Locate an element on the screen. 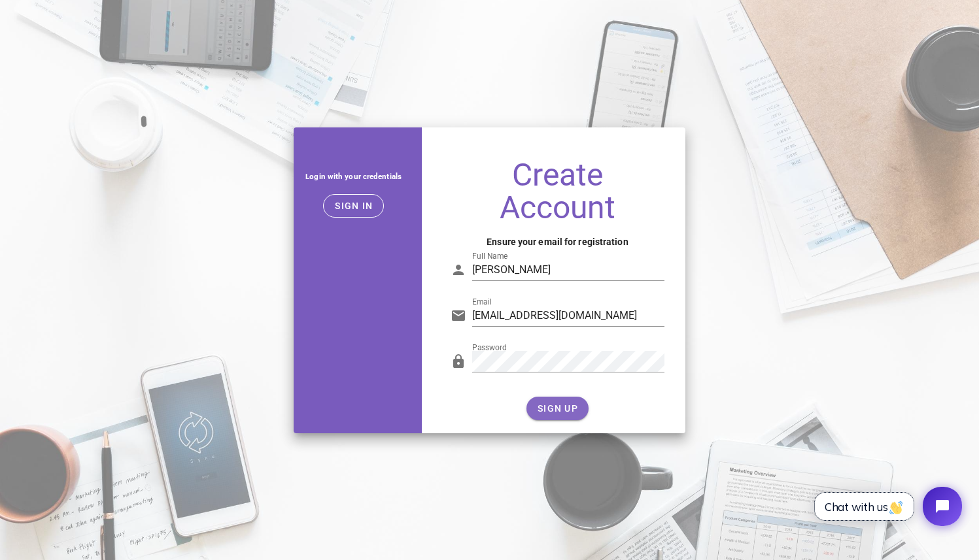 The image size is (979, 560). button: Sign in is located at coordinates (354, 206).